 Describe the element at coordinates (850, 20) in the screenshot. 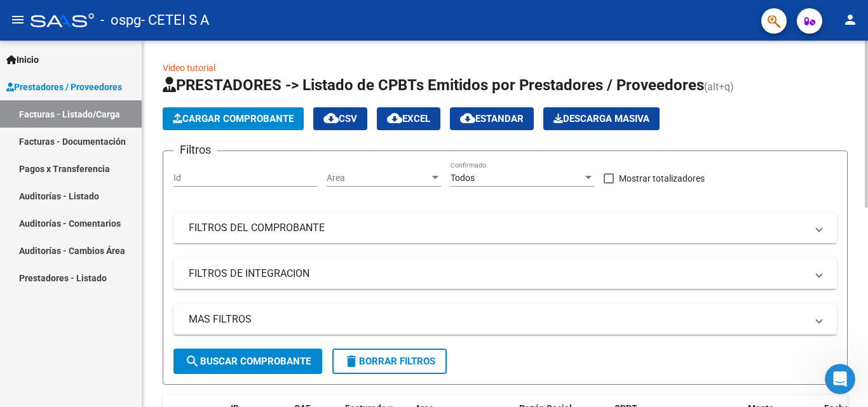

I see `mat-icon: person` at that location.